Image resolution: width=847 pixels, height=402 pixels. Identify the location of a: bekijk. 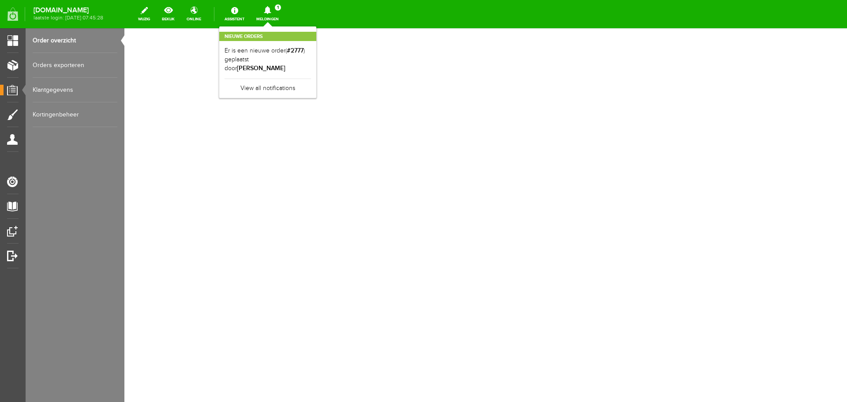
(168, 14).